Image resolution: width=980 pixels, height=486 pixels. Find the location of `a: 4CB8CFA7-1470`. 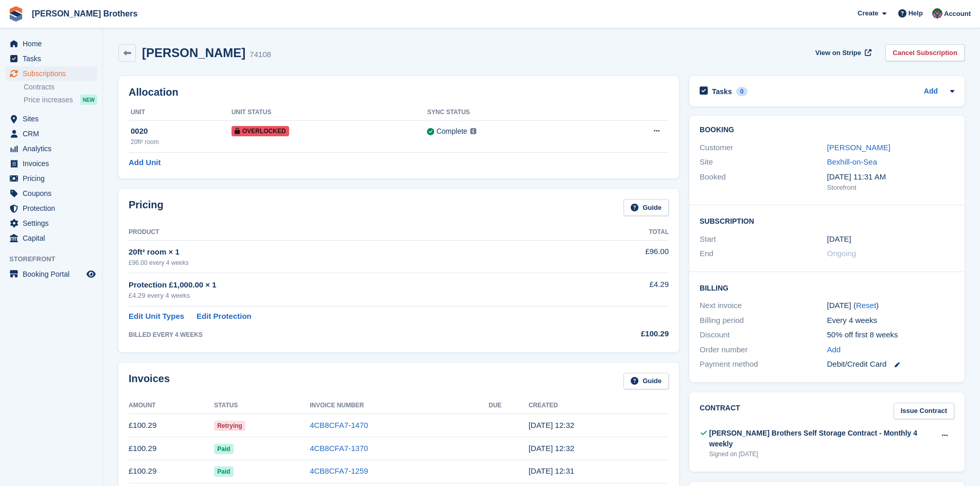

a: 4CB8CFA7-1470 is located at coordinates (338, 425).